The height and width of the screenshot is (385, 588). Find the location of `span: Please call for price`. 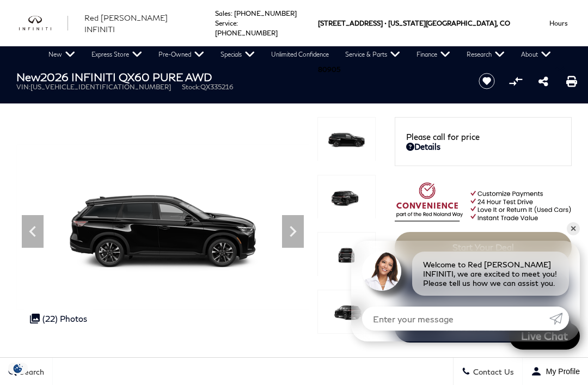

span: Please call for price is located at coordinates (443, 136).